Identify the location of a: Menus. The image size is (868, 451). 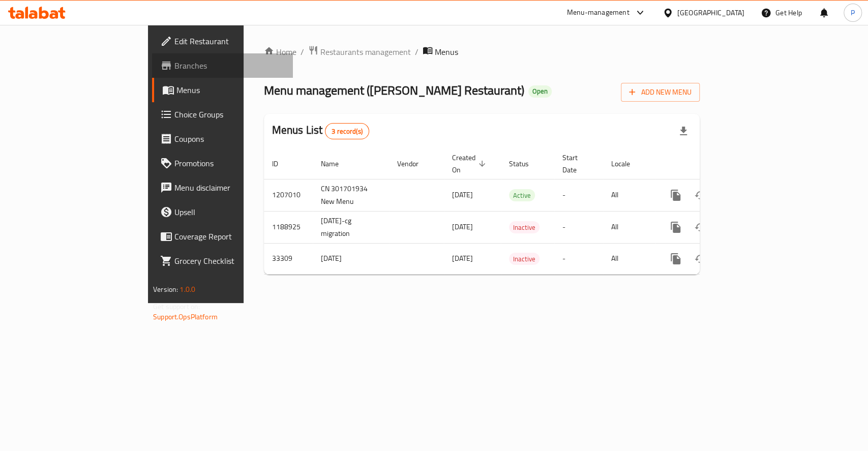
(222, 90).